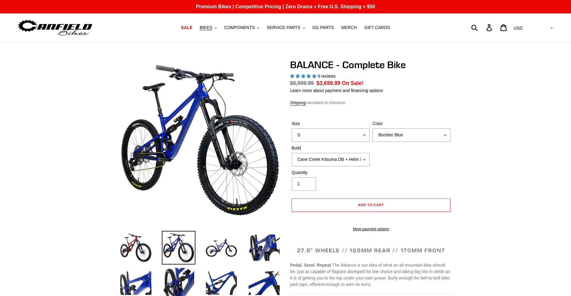 The height and width of the screenshot is (296, 571). What do you see at coordinates (371, 274) in the screenshot?
I see `p: The Balance is our idea of what an all-mountain bike should be: just as capable of flagrant disre...` at bounding box center [371, 274].